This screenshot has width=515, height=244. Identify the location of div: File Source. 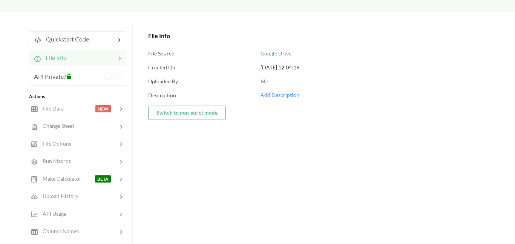
(200, 53).